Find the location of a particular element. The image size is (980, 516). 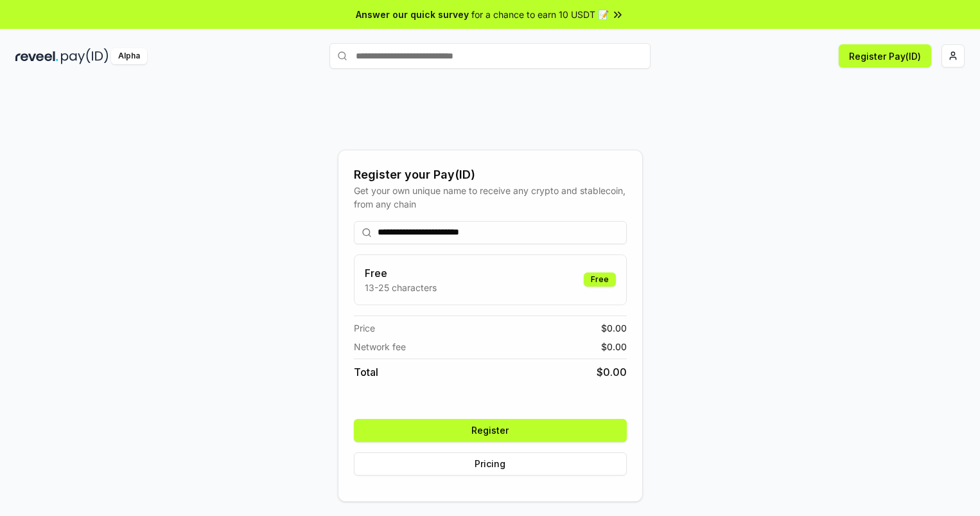

p: 13-25 characters is located at coordinates (400, 287).